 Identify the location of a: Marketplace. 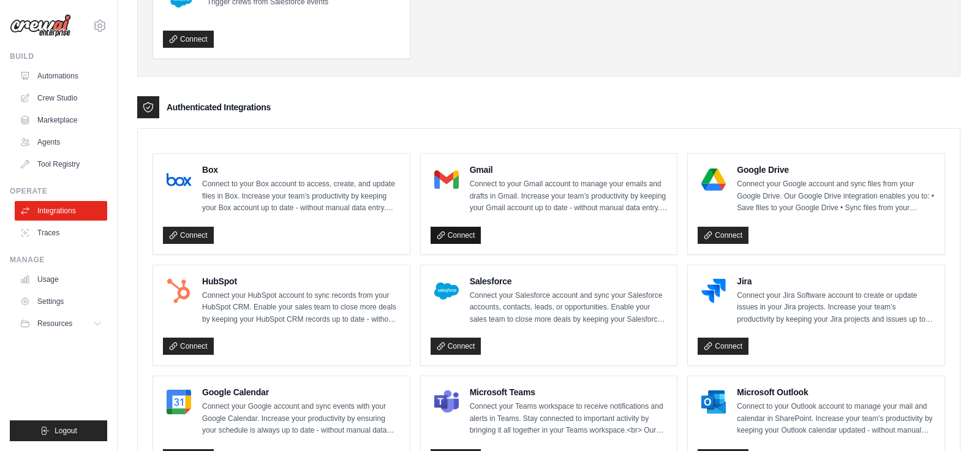
(60, 120).